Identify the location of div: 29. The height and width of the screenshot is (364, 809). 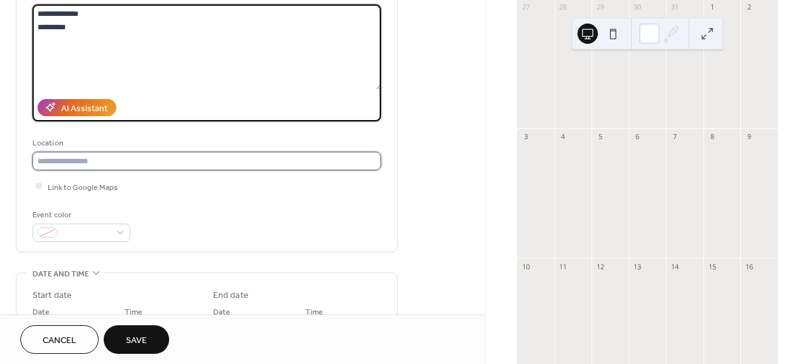
(600, 7).